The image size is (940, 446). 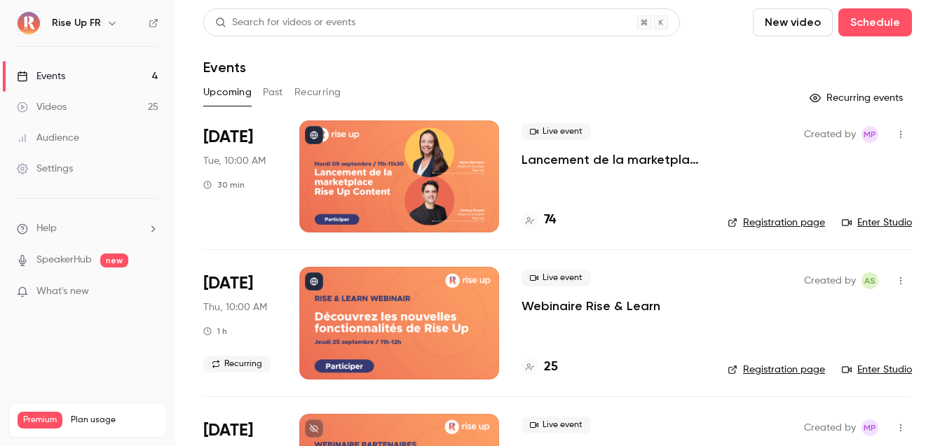 What do you see at coordinates (793, 22) in the screenshot?
I see `button: New video` at bounding box center [793, 22].